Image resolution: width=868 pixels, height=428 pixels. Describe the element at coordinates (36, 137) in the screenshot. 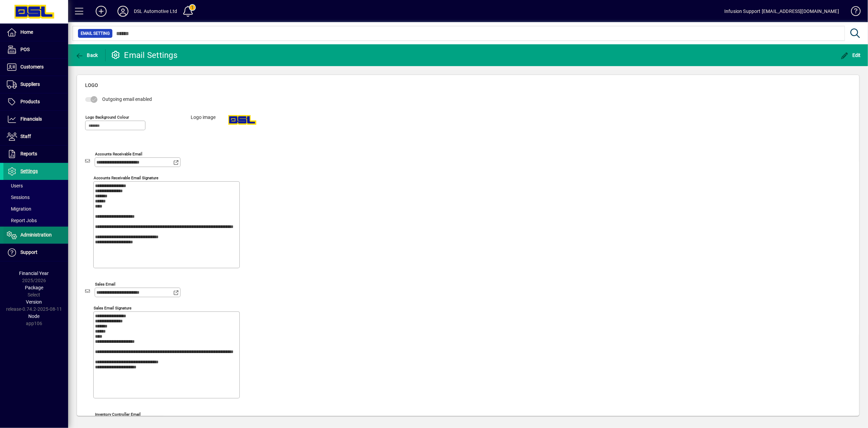

I see `a: Staff` at that location.